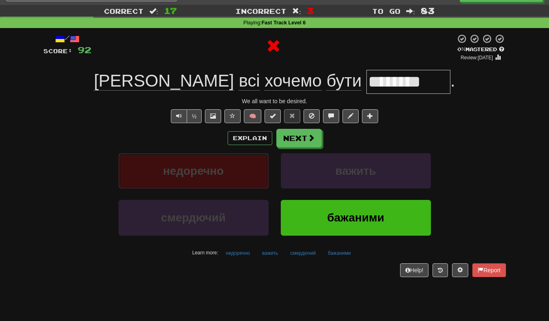  What do you see at coordinates (356, 171) in the screenshot?
I see `span: важить` at bounding box center [356, 171].